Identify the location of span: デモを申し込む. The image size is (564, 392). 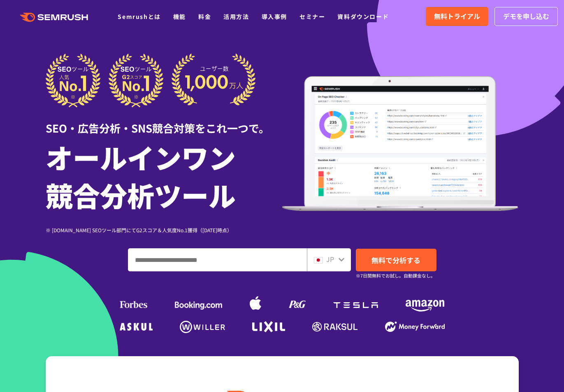
(526, 17).